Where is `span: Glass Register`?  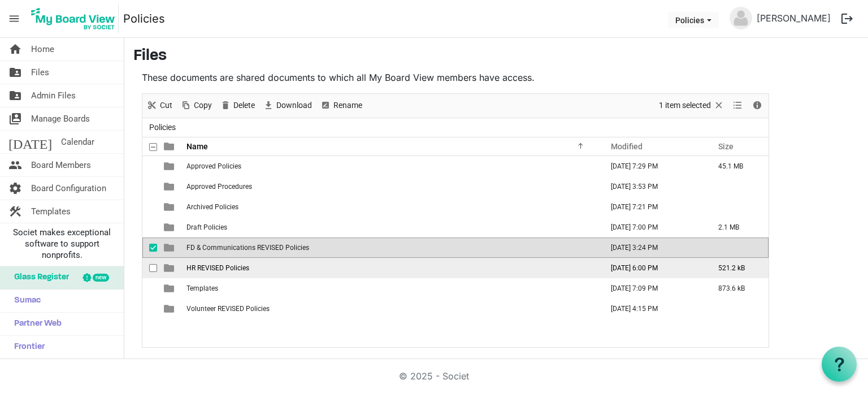 span: Glass Register is located at coordinates (39, 277).